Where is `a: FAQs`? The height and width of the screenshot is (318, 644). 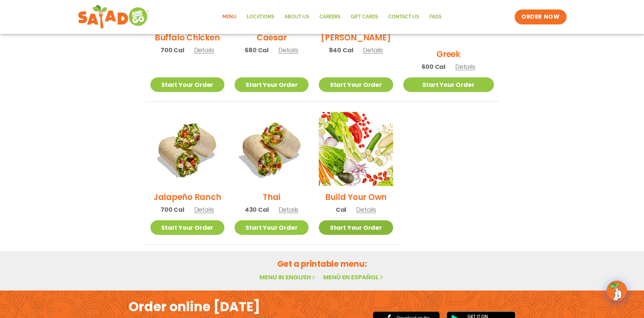
a: FAQs is located at coordinates (436, 17).